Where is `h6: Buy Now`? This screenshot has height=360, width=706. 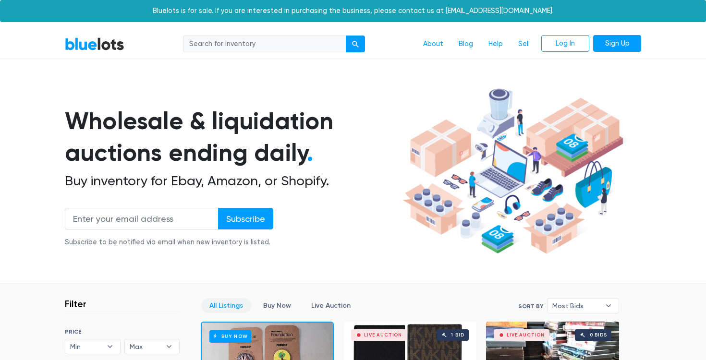
h6: Buy Now is located at coordinates (230, 336).